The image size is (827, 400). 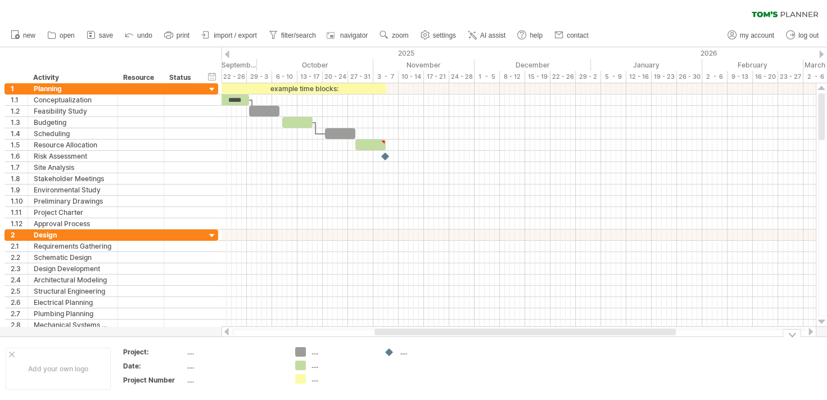 I want to click on div: Feasibility Study, so click(x=72, y=111).